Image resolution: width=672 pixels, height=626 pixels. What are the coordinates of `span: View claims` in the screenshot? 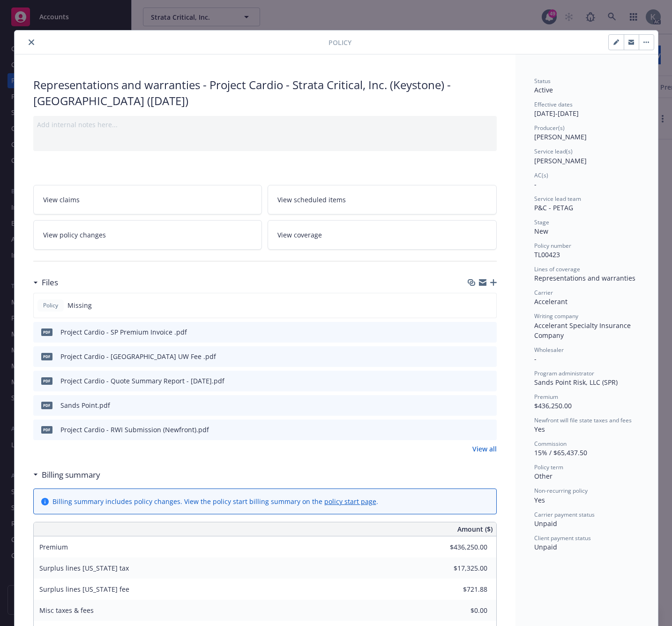 It's located at (61, 199).